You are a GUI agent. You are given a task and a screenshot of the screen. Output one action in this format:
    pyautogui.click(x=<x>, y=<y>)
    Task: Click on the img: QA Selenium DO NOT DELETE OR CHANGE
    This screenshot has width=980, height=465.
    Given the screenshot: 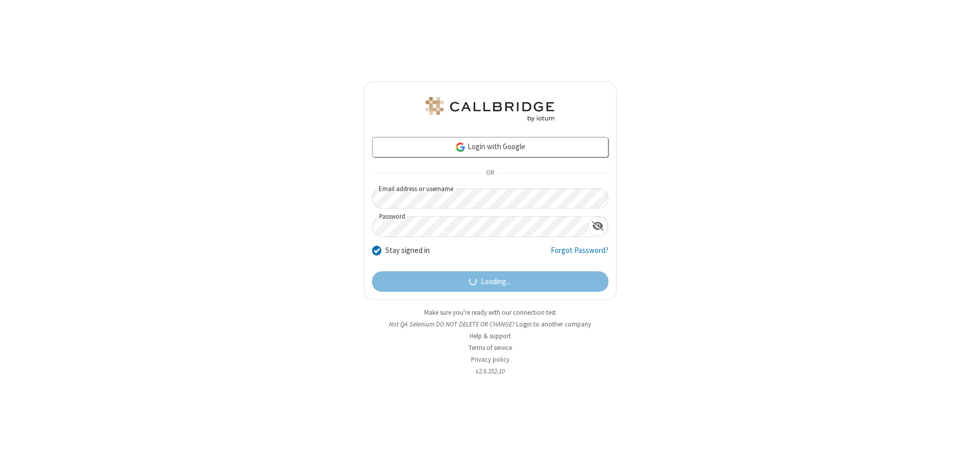 What is the action you would take?
    pyautogui.click(x=490, y=110)
    